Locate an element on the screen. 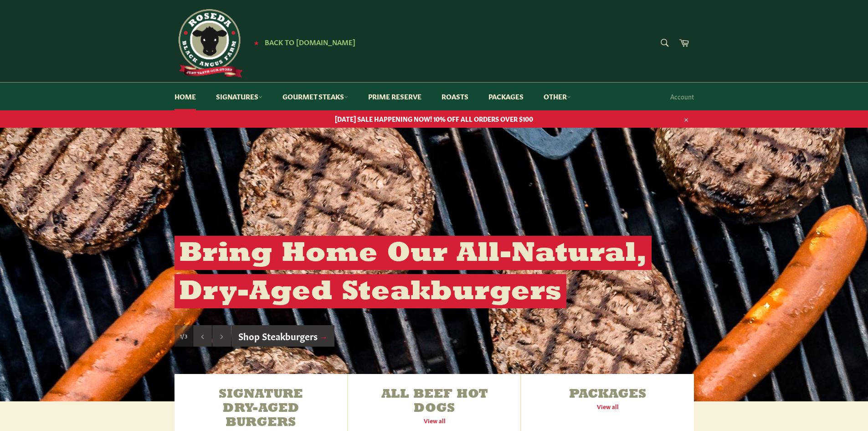 The width and height of the screenshot is (868, 431). a: Account is located at coordinates (682, 96).